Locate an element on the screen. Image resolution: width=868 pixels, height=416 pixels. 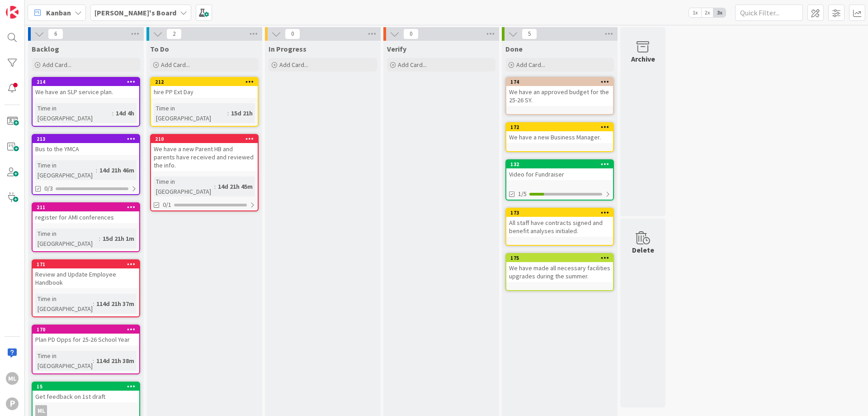
span: Backlog is located at coordinates (45, 49).